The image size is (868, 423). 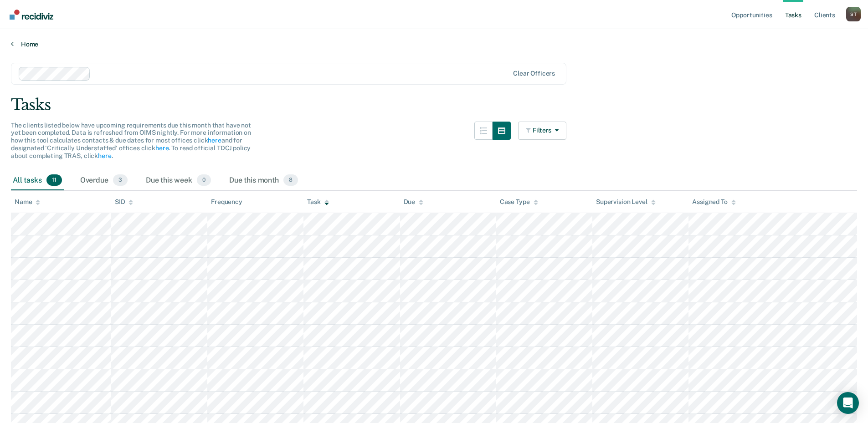 I want to click on span: 11, so click(x=54, y=181).